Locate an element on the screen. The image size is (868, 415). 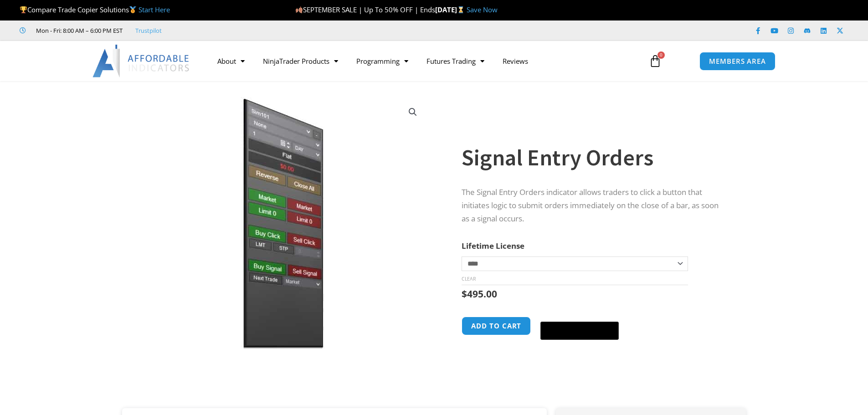
button: Add to cart is located at coordinates (496, 326).